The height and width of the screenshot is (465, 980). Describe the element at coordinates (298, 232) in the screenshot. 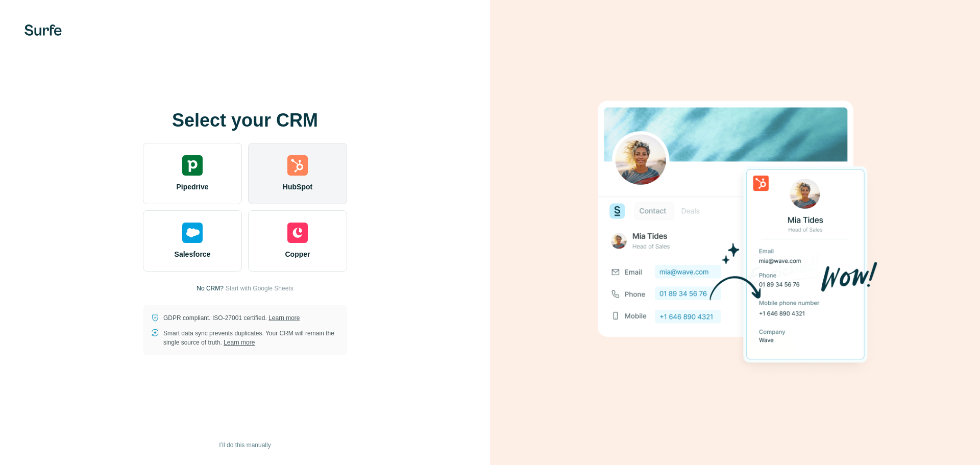

I see `img: copper's logo` at that location.